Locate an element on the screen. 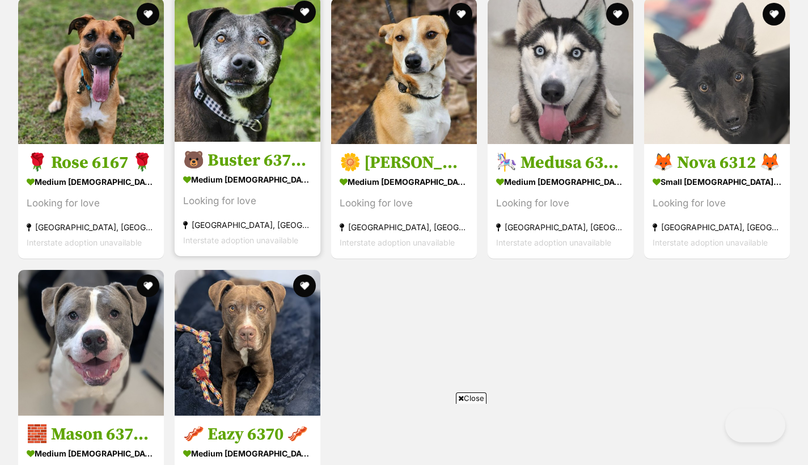 This screenshot has height=465, width=808. img: 🥓 Eazy 6370 🥓 is located at coordinates (247, 342).